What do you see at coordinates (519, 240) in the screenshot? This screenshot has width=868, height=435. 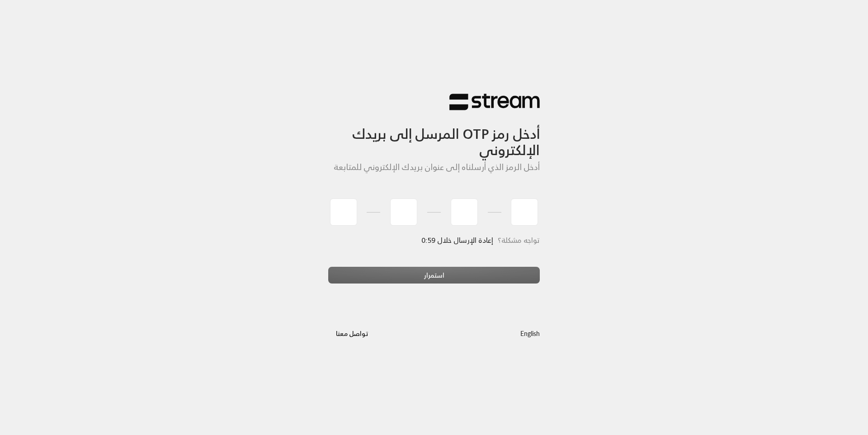 I see `span: تواجه مشكلة؟` at bounding box center [519, 240].